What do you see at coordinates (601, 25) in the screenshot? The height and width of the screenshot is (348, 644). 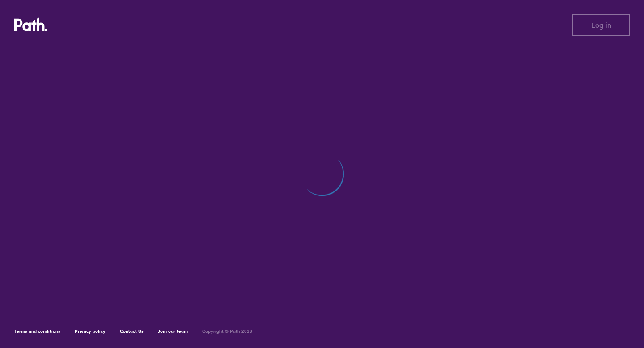 I see `button: Log in` at bounding box center [601, 25].